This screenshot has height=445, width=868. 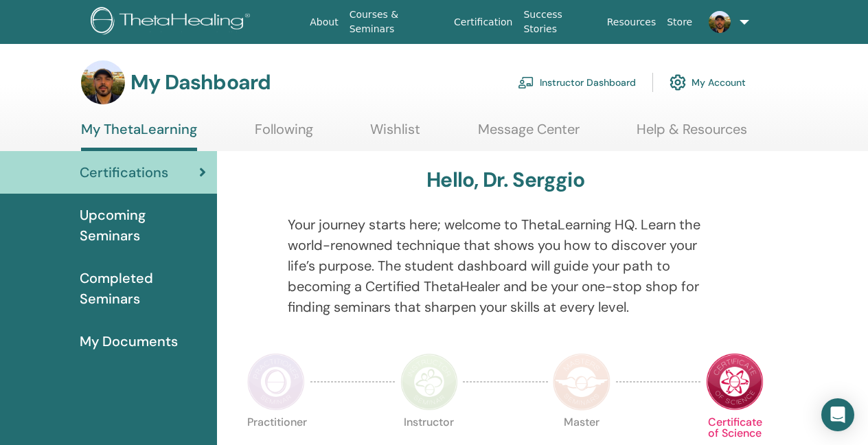 I want to click on a: Success Stories, so click(x=559, y=22).